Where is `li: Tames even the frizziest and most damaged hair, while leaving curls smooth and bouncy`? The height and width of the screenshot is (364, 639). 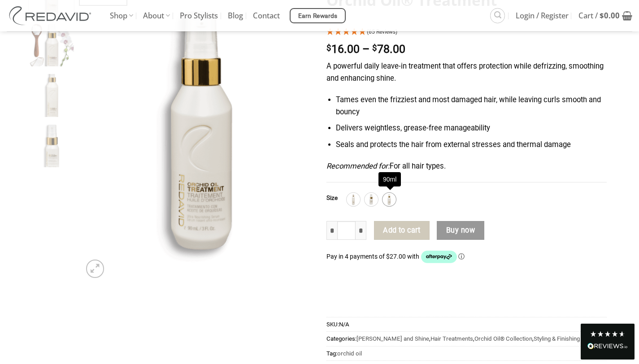 li: Tames even the frizziest and most damaged hair, while leaving curls smooth and bouncy is located at coordinates (471, 106).